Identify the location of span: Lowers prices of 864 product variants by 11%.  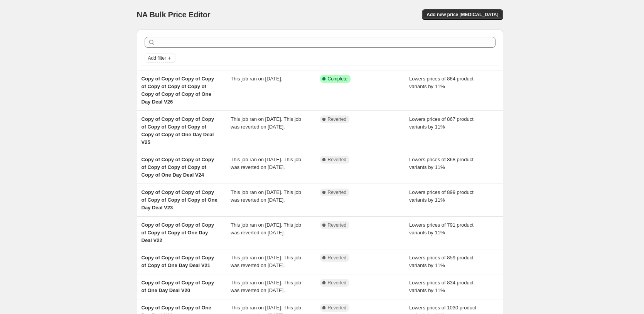
(441, 83).